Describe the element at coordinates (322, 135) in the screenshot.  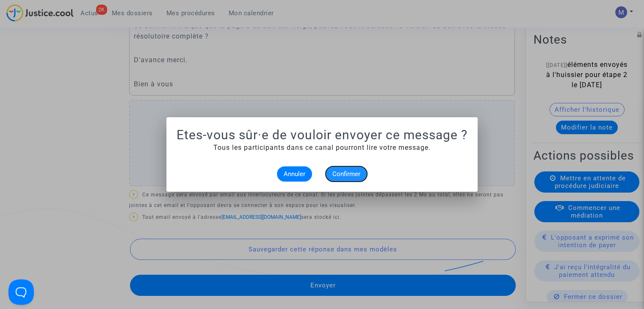
I see `h1: Etes-vous sûr·e de vouloir envoyer ce message ?` at that location.